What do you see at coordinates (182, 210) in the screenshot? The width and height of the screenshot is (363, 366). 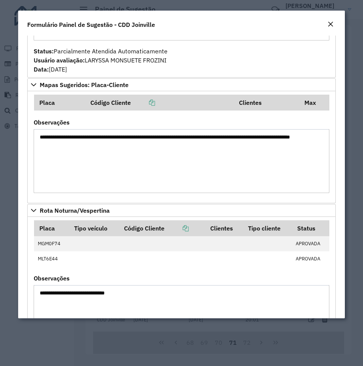 I see `a: Rota Noturna/Vespertina` at bounding box center [182, 210].